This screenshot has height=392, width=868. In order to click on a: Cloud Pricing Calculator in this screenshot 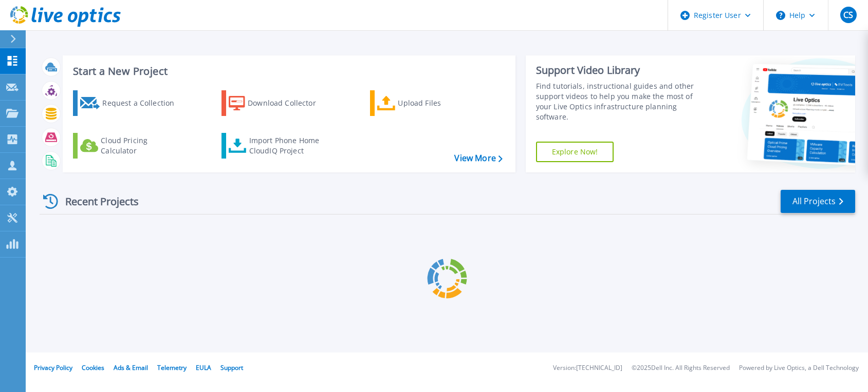, I will do `click(130, 146)`.